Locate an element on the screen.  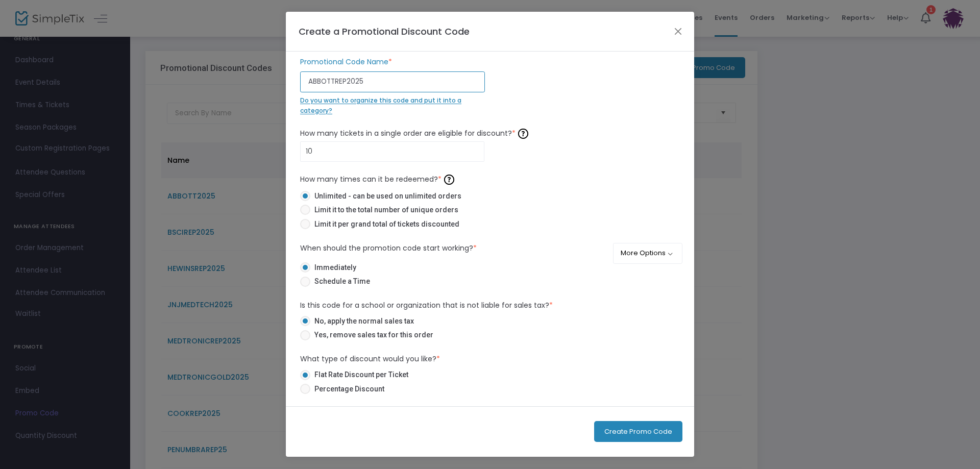
span: Unlimited - can be used on unlimited orders is located at coordinates (386, 196).